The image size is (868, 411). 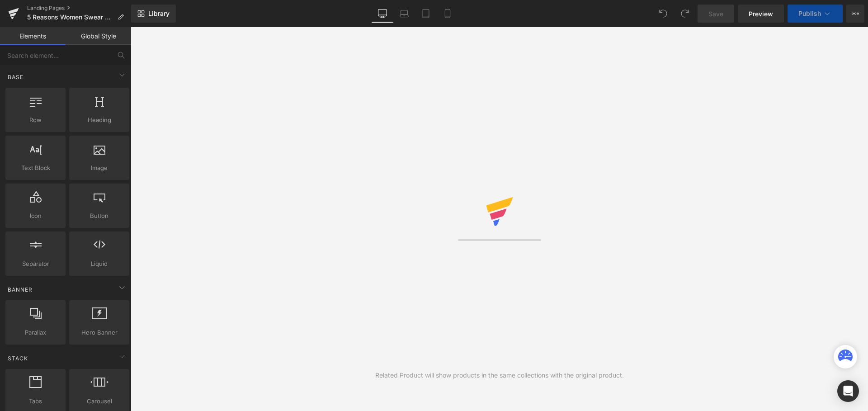 What do you see at coordinates (382, 13) in the screenshot?
I see `a: Desktop` at bounding box center [382, 13].